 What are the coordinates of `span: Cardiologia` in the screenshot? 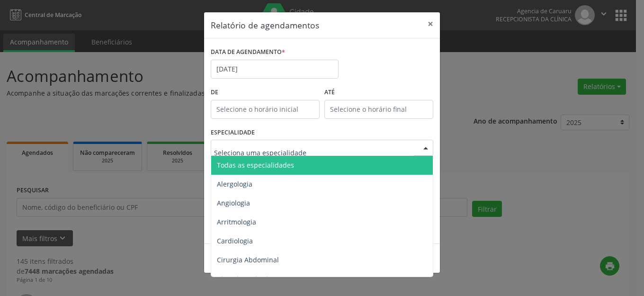 It's located at (234, 240).